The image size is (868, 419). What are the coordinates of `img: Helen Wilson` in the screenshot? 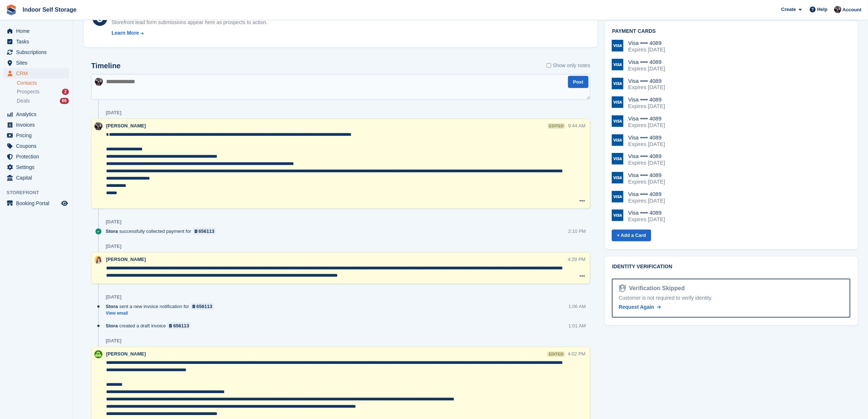 It's located at (98, 355).